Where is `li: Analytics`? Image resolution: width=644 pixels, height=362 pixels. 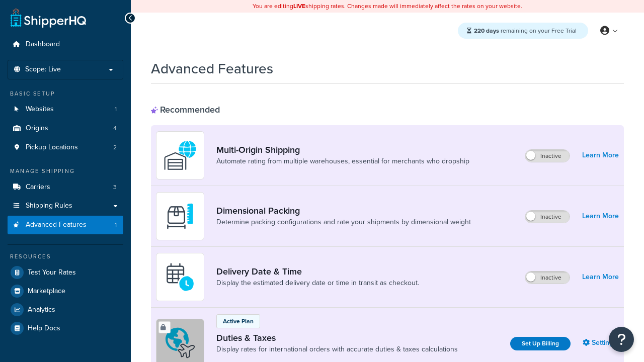 li: Analytics is located at coordinates (65, 310).